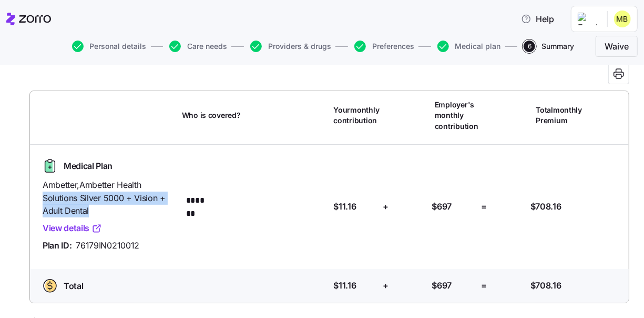 The image size is (644, 318). I want to click on span: Personal details, so click(118, 46).